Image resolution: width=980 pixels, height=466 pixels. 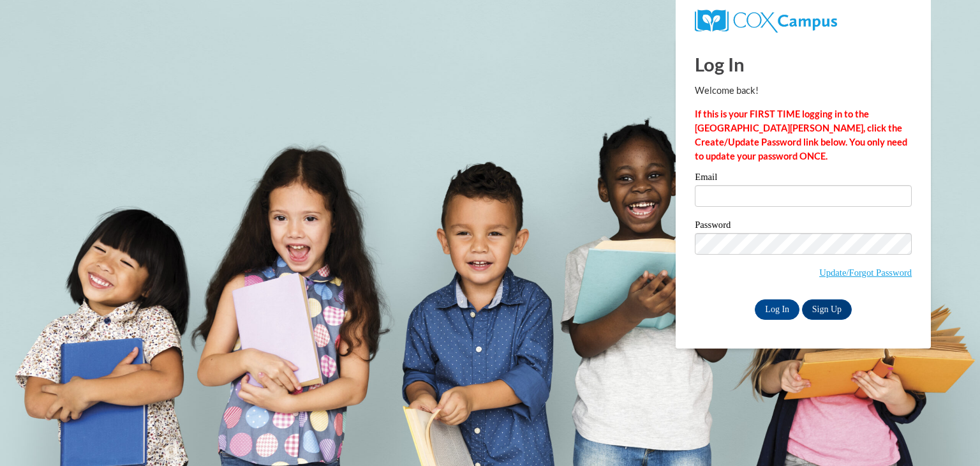 I want to click on a: COX Campus, so click(x=766, y=20).